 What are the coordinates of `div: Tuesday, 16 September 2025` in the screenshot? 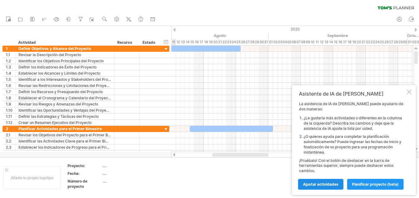 It's located at (340, 42).